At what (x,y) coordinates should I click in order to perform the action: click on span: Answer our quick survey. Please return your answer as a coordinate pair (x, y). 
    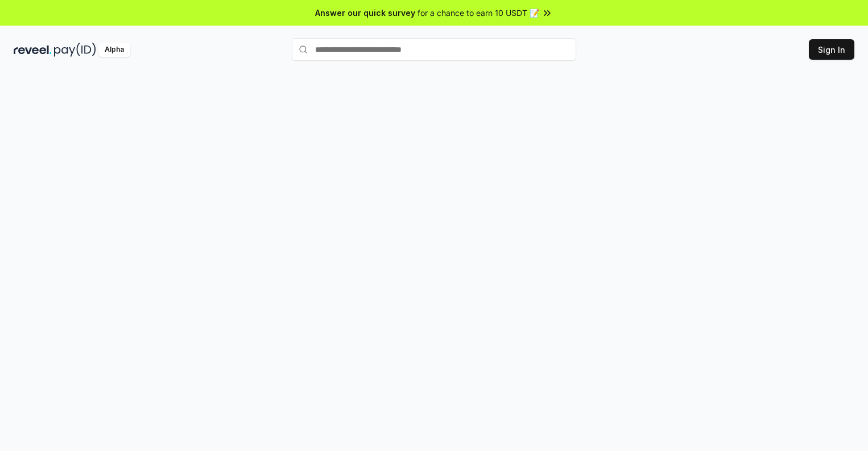
    Looking at the image, I should click on (365, 13).